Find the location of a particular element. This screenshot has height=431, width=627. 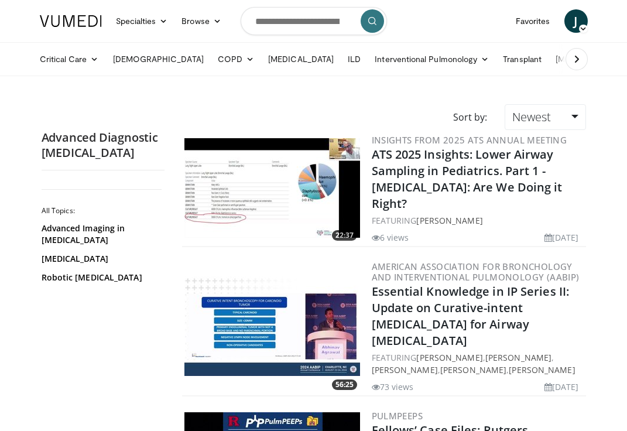

a: Interventional Pulmonology is located at coordinates (432, 59).